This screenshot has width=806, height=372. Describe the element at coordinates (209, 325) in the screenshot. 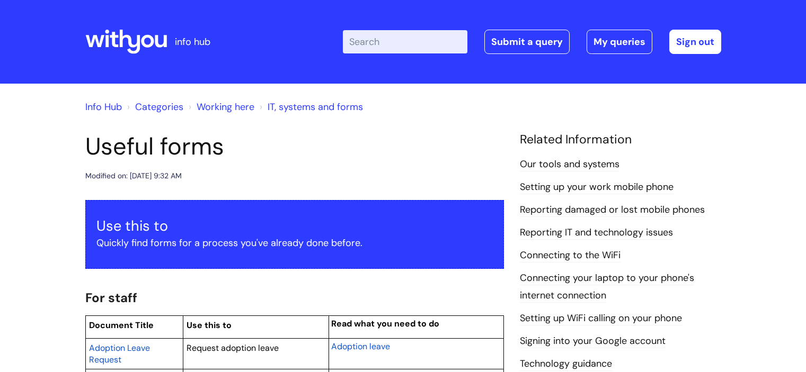

I see `span: Use this to` at that location.